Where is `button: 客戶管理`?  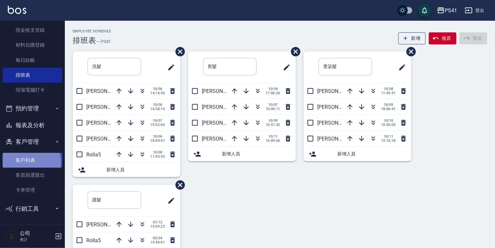 button: 客戶管理 is located at coordinates (32, 142).